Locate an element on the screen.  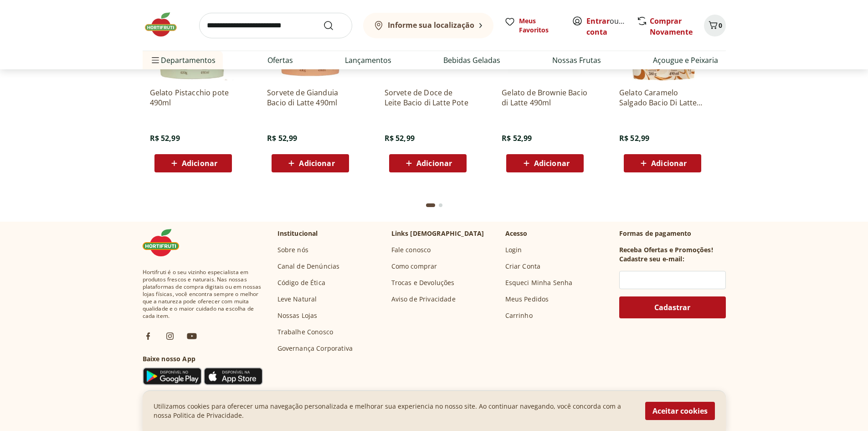
a: Código de Ética is located at coordinates (301, 283).